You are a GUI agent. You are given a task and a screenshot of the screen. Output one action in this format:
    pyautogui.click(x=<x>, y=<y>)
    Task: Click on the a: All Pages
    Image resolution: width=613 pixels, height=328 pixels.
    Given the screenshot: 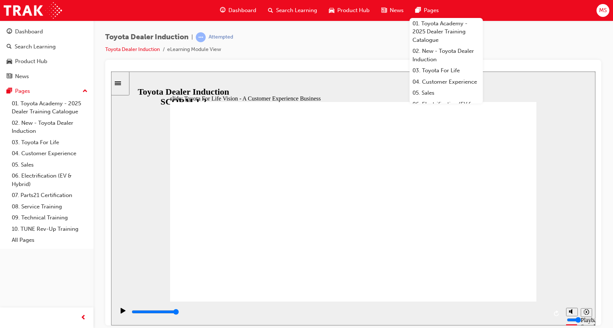 What is the action you would take?
    pyautogui.click(x=50, y=240)
    